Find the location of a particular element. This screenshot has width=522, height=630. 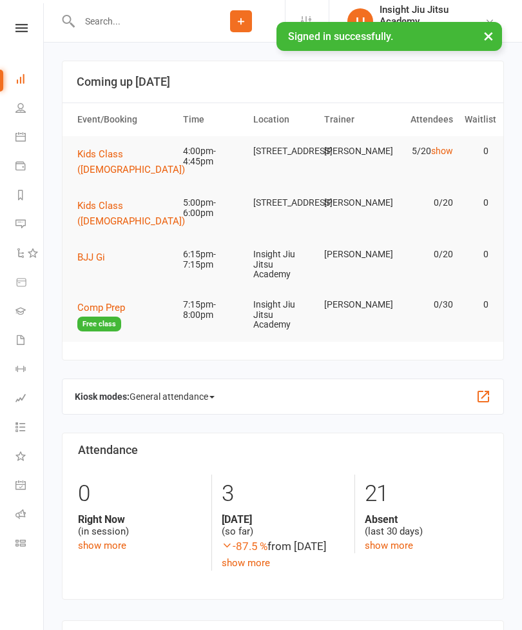

a: Calendar is located at coordinates (30, 138).